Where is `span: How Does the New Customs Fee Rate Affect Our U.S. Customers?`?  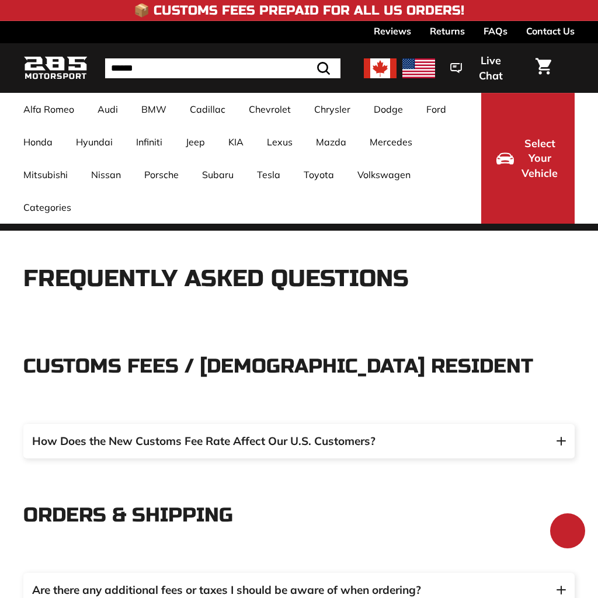 span: How Does the New Customs Fee Rate Affect Our U.S. Customers? is located at coordinates (204, 441).